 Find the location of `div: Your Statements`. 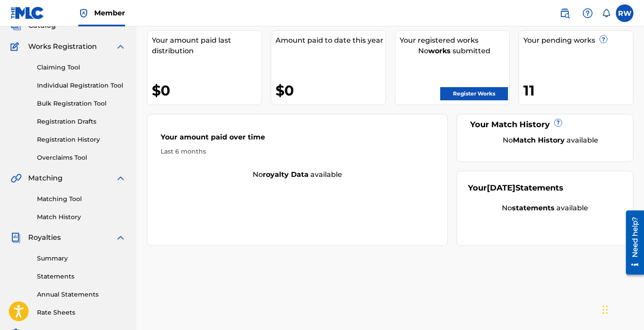

div: Your Statements is located at coordinates (515, 188).